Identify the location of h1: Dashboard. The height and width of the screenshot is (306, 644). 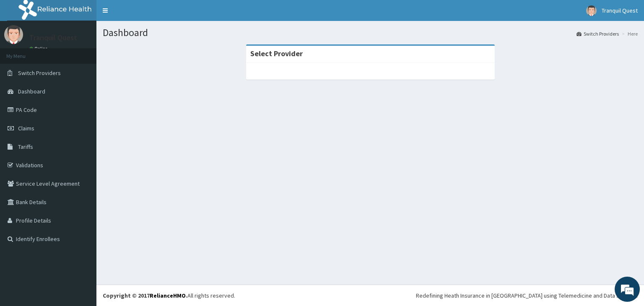
(370, 33).